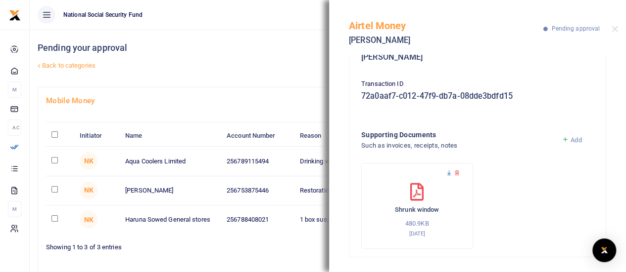  I want to click on td: Restoration of shrunk wall and window, so click(369, 191).